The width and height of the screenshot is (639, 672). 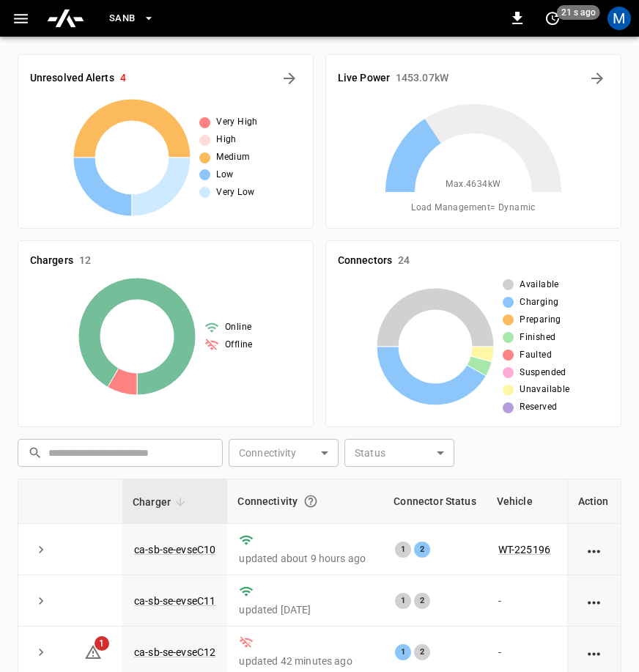 I want to click on img: ampcontrol.io logo, so click(x=65, y=18).